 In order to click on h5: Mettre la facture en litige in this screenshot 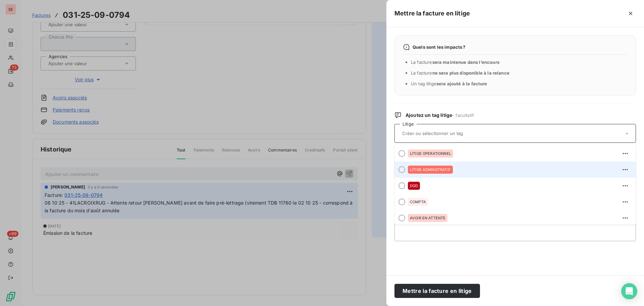, I will do `click(432, 13)`.